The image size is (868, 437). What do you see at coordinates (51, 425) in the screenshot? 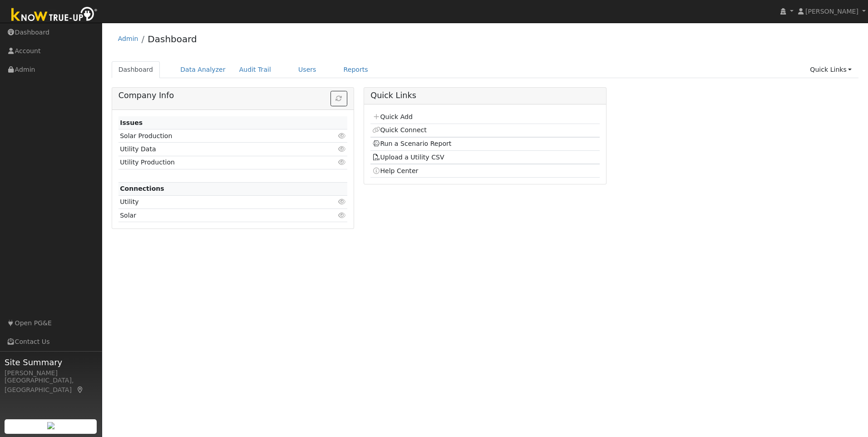
I see `img: retrieve` at bounding box center [51, 425].